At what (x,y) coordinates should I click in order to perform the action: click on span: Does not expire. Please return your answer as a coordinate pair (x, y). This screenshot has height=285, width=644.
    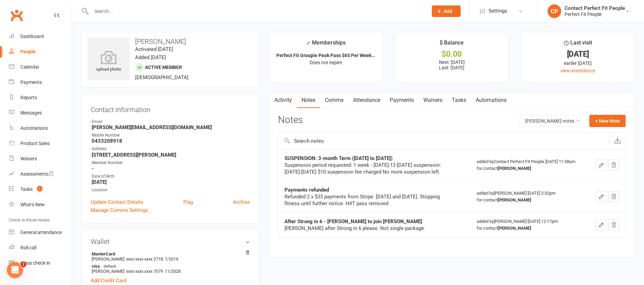
    Looking at the image, I should click on (325, 63).